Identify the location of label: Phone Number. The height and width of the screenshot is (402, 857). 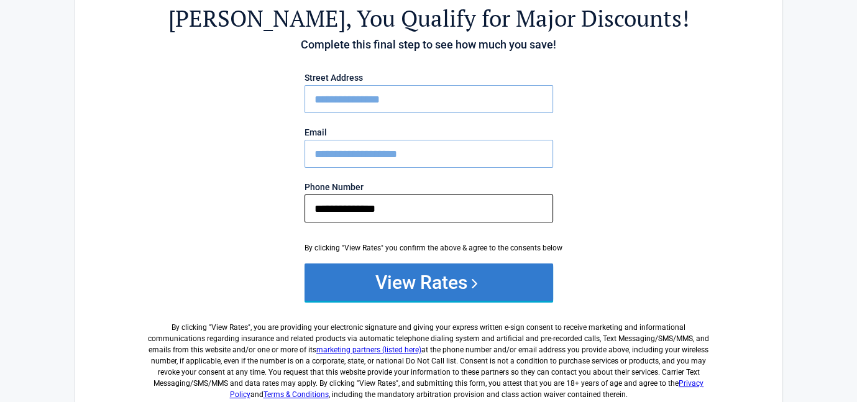
(429, 187).